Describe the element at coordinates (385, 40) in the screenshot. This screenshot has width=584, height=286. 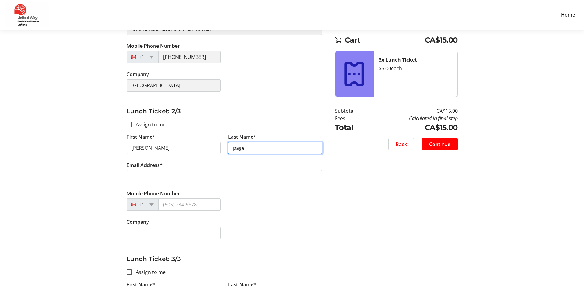
I see `span: Cart` at that location.